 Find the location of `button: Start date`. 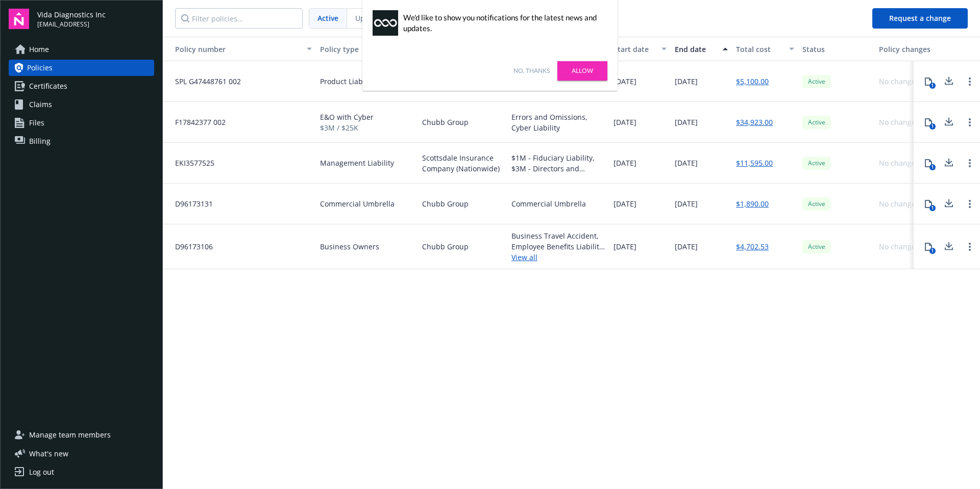

button: Start date is located at coordinates (640, 49).